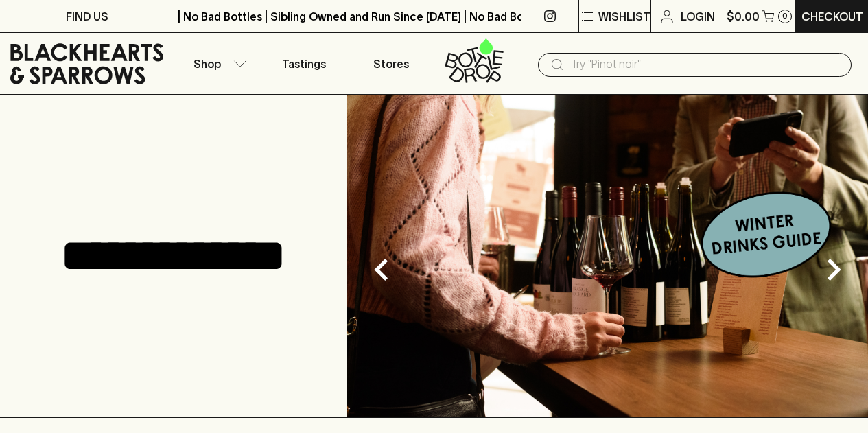 This screenshot has width=868, height=433. Describe the element at coordinates (607, 256) in the screenshot. I see `img: optimise` at that location.